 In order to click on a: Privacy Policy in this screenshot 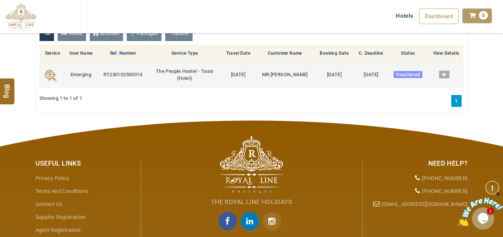, I will do `click(52, 178)`.